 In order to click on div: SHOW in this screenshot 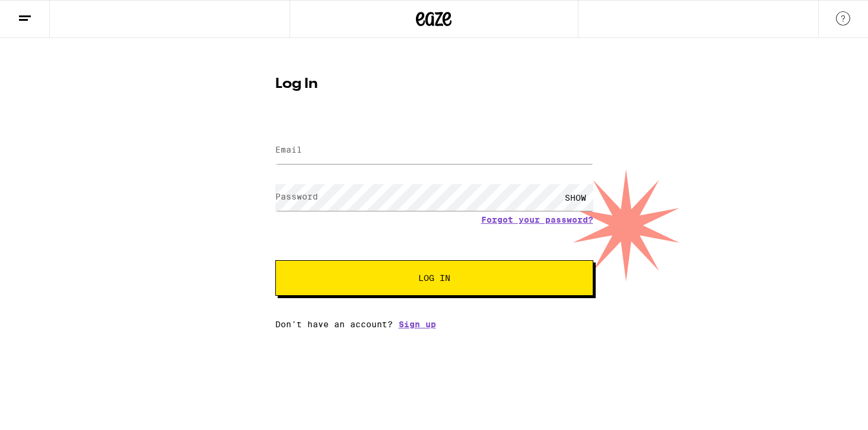, I will do `click(576, 197)`.